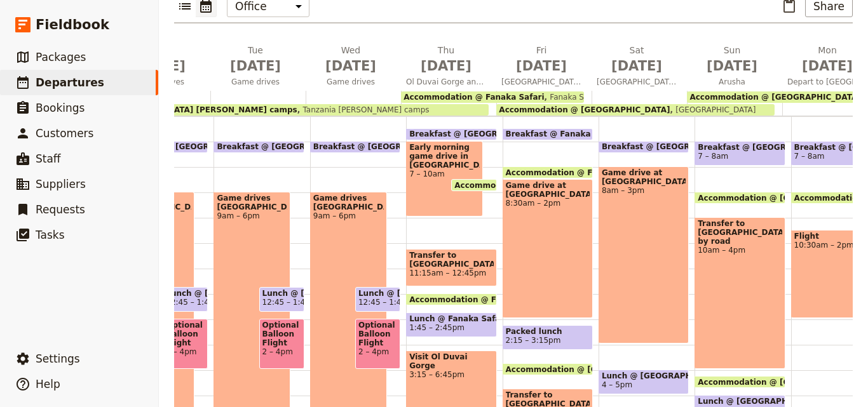 The height and width of the screenshot is (407, 868). I want to click on span: Fanaka Safar, so click(572, 97).